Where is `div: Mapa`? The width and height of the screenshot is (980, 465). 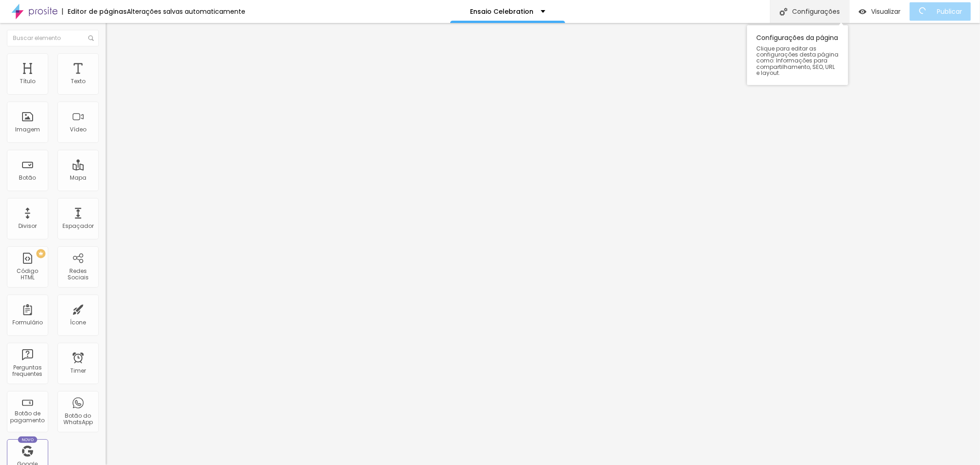 div: Mapa is located at coordinates (79, 178).